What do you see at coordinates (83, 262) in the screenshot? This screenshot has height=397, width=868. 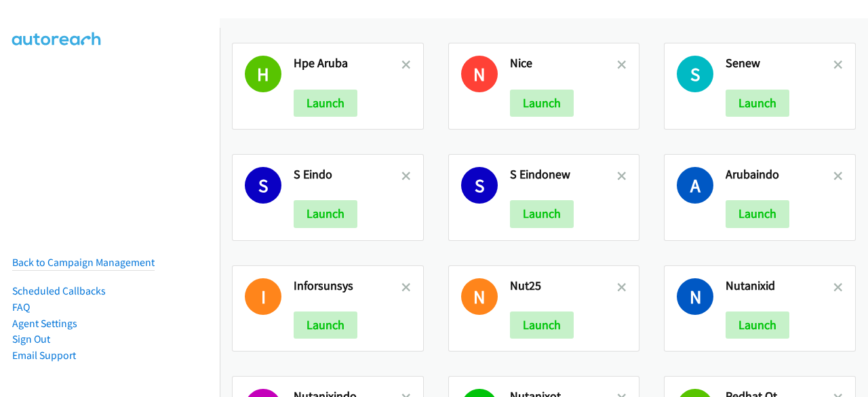 I see `a: Back to Campaign Management` at bounding box center [83, 262].